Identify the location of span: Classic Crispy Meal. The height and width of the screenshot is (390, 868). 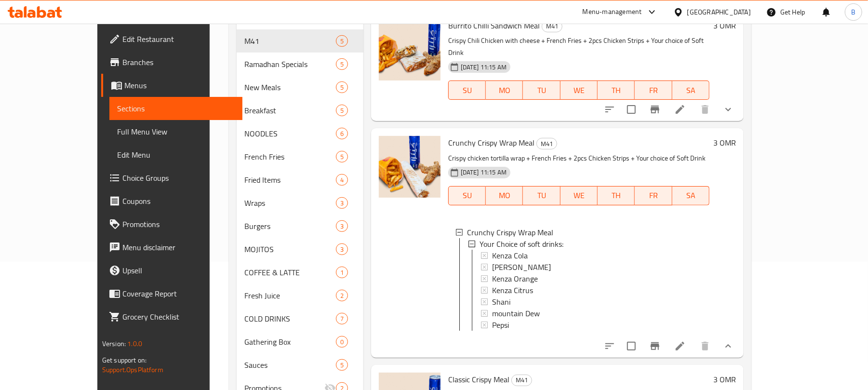
(479, 379).